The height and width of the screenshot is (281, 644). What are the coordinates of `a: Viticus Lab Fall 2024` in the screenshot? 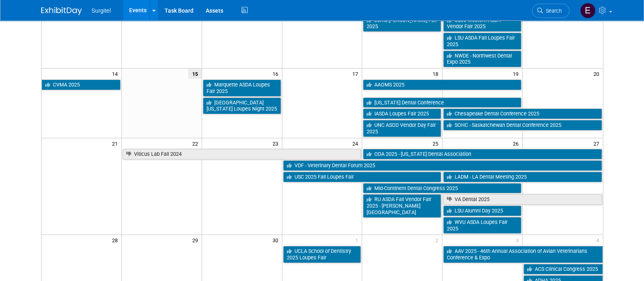 It's located at (243, 154).